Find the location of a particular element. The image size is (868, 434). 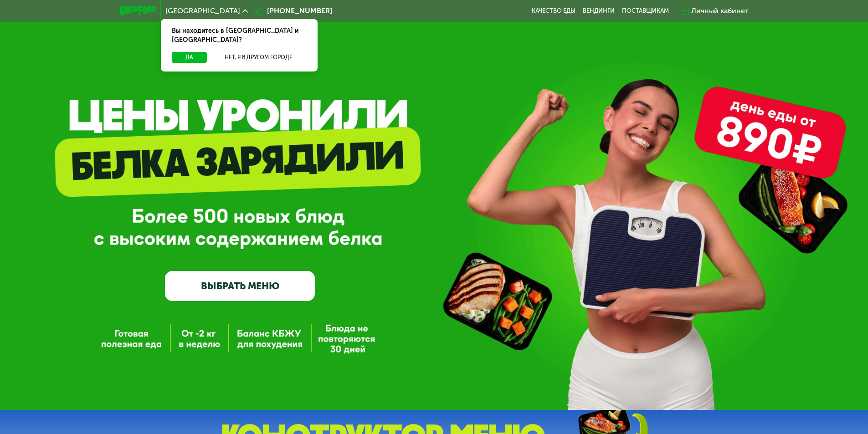

a: Качество еды is located at coordinates (553, 11).